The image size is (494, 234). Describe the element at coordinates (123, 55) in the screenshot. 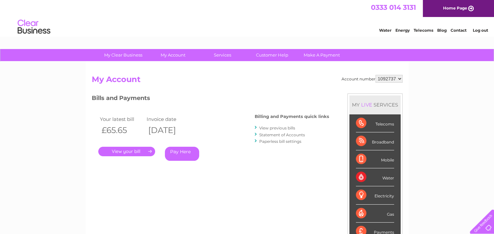

I see `a: My Clear Business` at that location.